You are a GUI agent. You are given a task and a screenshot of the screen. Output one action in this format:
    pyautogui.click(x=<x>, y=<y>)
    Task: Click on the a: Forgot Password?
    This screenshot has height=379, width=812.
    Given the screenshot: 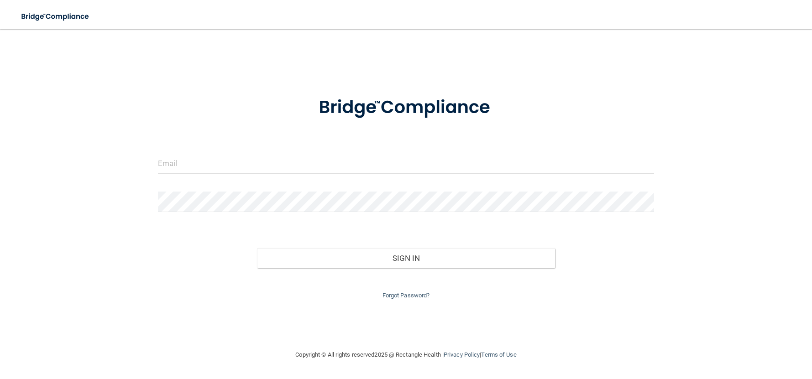 What is the action you would take?
    pyautogui.click(x=406, y=295)
    